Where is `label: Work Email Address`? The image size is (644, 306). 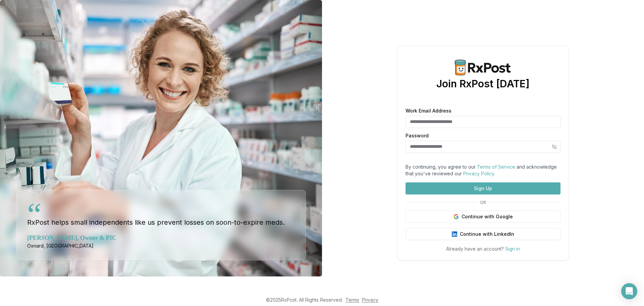 label: Work Email Address is located at coordinates (483, 111).